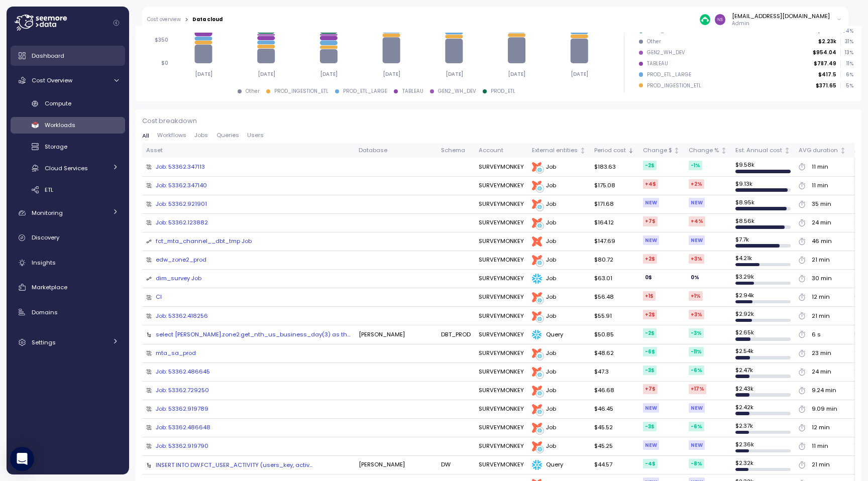 The height and width of the screenshot is (481, 868). I want to click on div: 46 min, so click(822, 241).